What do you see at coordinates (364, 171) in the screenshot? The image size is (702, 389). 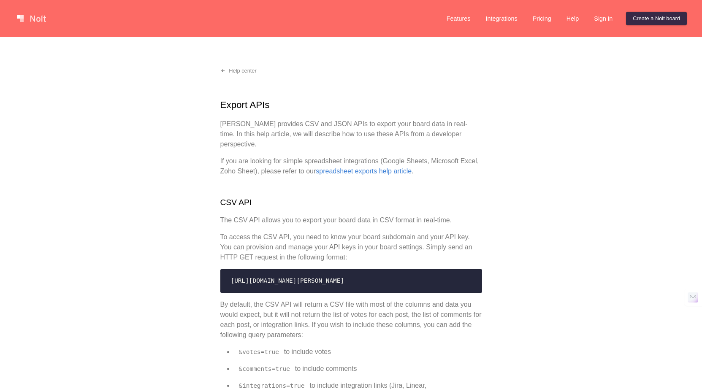 I see `a: spreadsheet exports help article` at bounding box center [364, 171].